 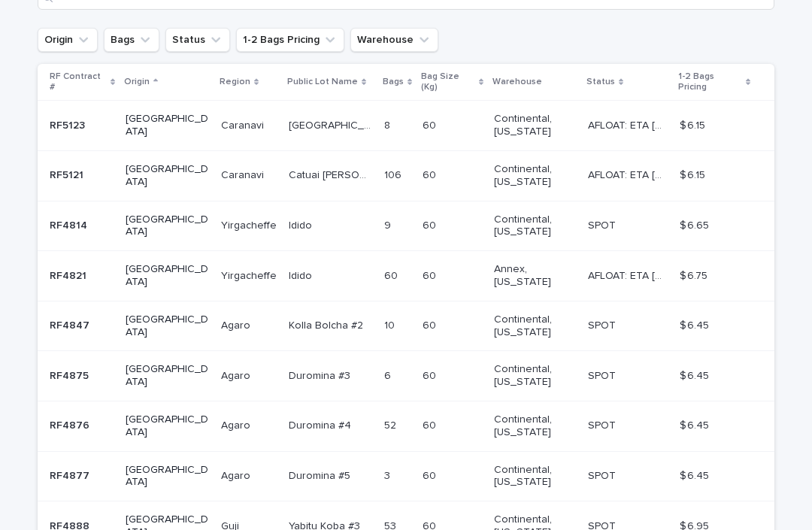 I want to click on button: 1-2 Bags Pricing, so click(x=290, y=40).